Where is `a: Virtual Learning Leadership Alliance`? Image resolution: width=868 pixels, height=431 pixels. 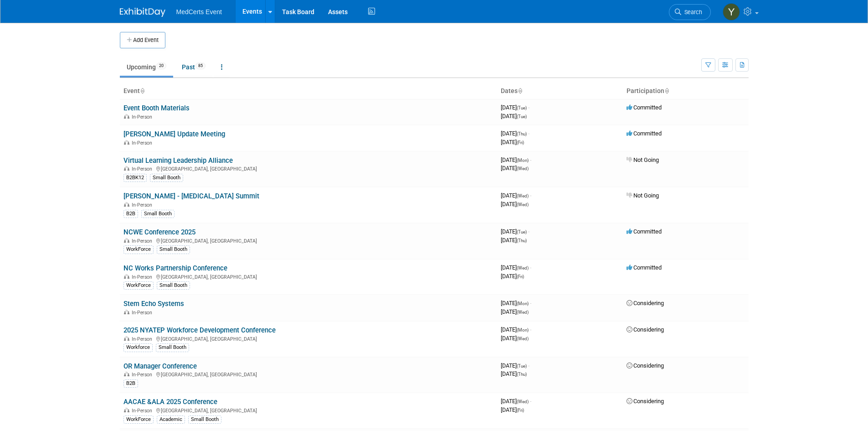 a: Virtual Learning Leadership Alliance is located at coordinates (178, 160).